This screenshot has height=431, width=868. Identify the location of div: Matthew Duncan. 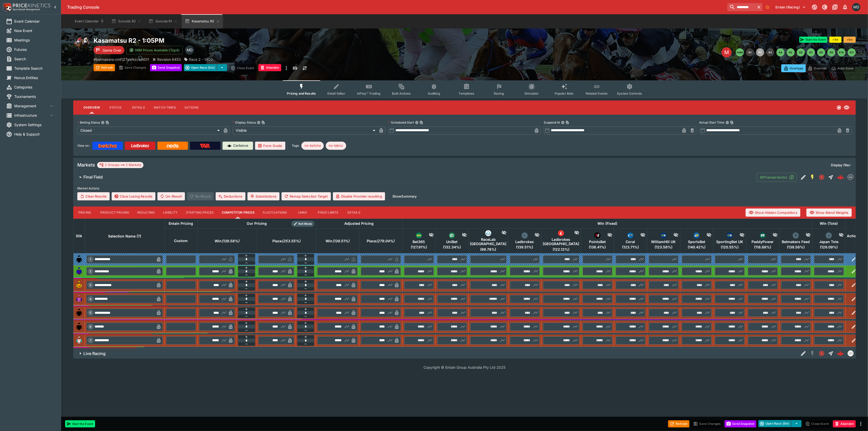
(189, 50).